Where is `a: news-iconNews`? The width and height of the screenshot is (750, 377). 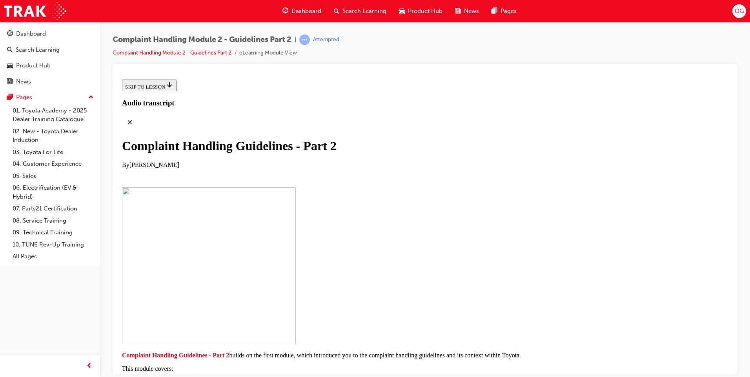 a: news-iconNews is located at coordinates (467, 11).